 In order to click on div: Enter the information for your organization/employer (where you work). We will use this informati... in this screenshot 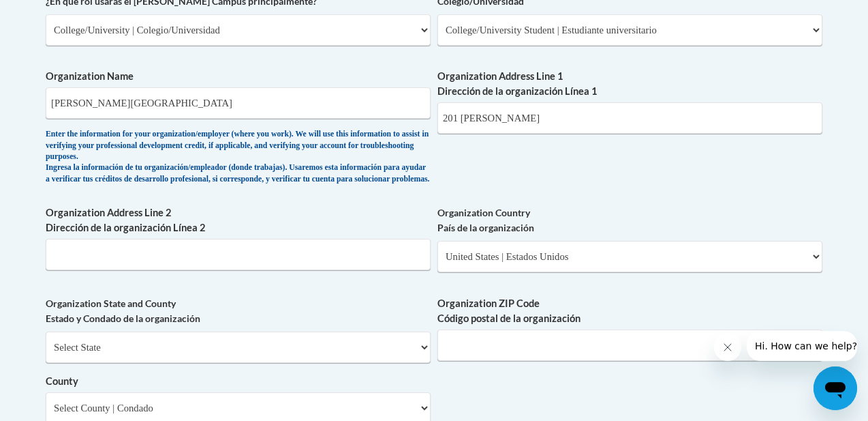, I will do `click(238, 157)`.